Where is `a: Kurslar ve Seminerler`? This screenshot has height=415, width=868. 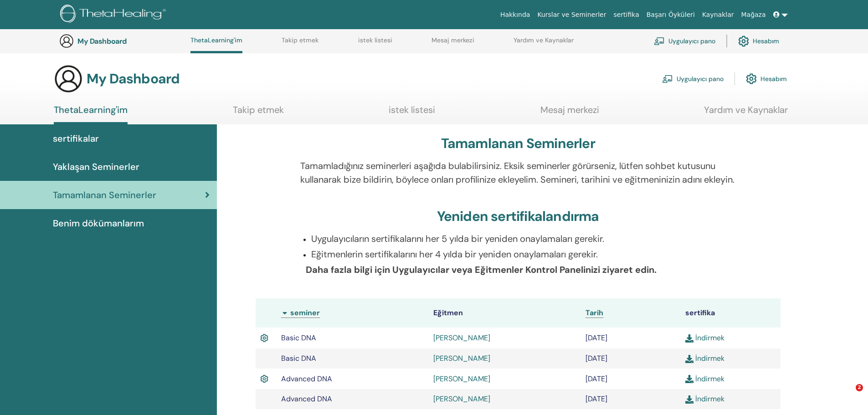
a: Kurslar ve Seminerler is located at coordinates (571, 15).